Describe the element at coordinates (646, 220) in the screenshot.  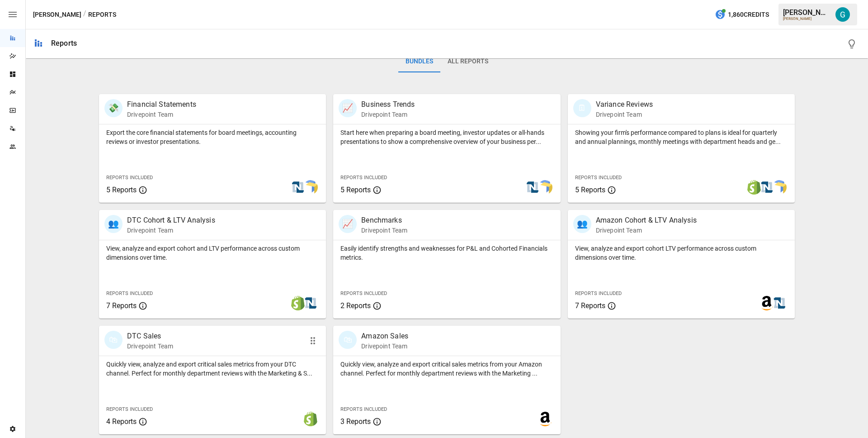
I see `p: Amazon Cohort & LTV Analysis` at that location.